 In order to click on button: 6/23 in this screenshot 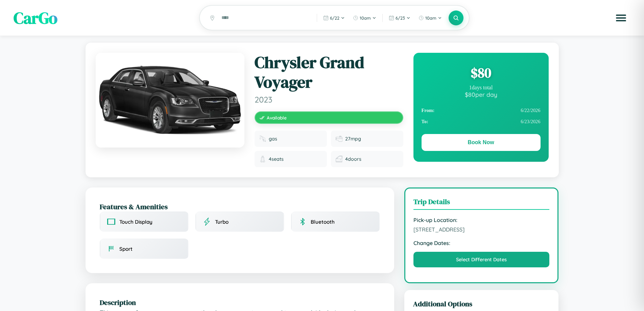, I will do `click(399, 18)`.